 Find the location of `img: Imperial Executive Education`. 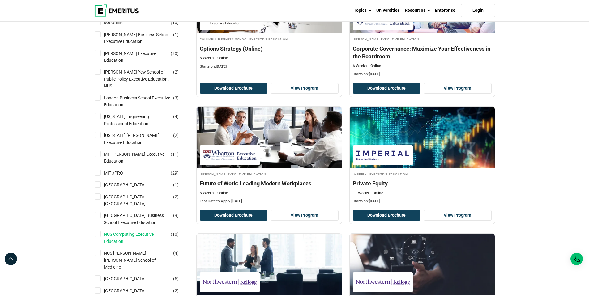

img: Imperial Executive Education is located at coordinates (383, 155).